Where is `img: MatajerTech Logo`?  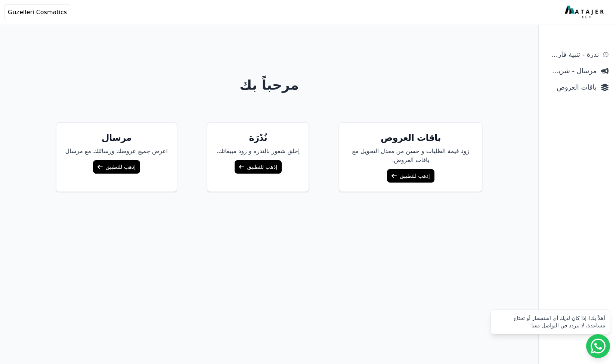
img: MatajerTech Logo is located at coordinates (585, 13).